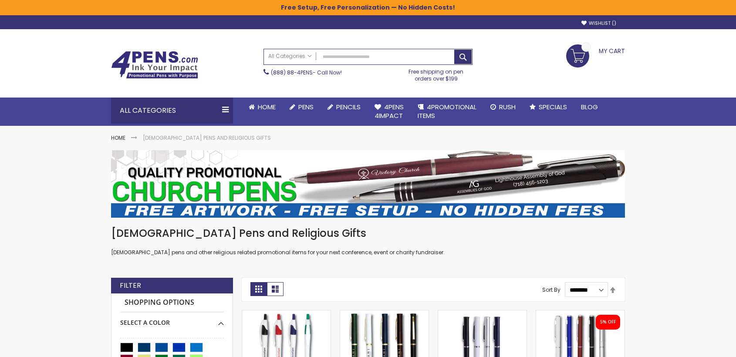 Image resolution: width=736 pixels, height=357 pixels. Describe the element at coordinates (580, 314) in the screenshot. I see `a: Slim Twist Pens` at that location.